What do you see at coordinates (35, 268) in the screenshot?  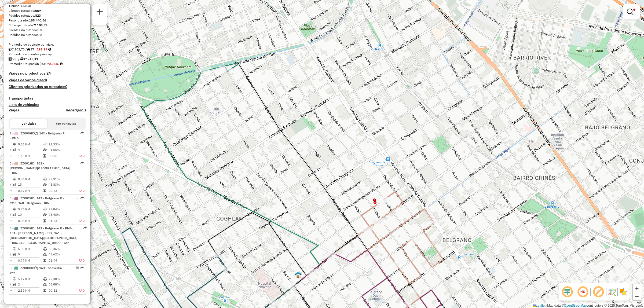 I see `i: Vehículo ya utilizado en esta sesión` at bounding box center [35, 268].